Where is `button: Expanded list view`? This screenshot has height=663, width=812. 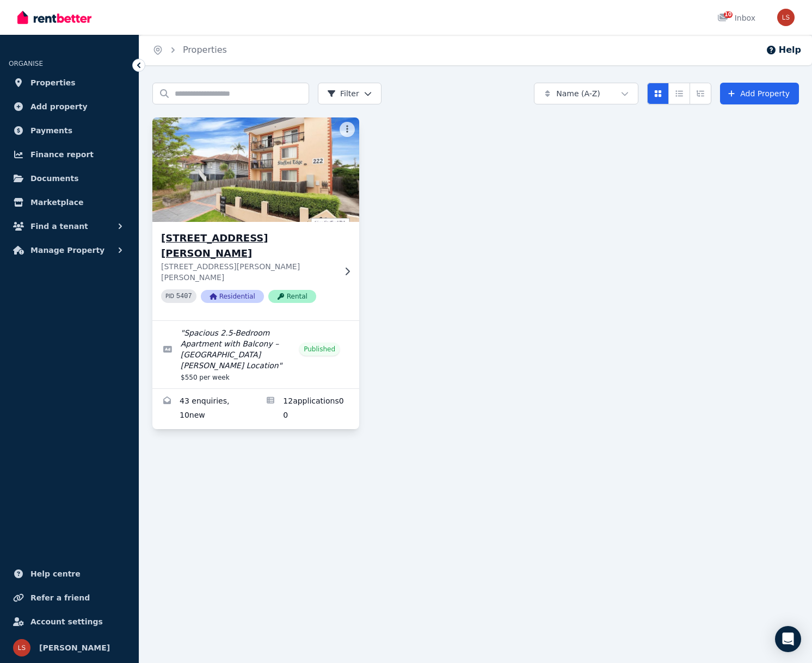 button: Expanded list view is located at coordinates (701, 94).